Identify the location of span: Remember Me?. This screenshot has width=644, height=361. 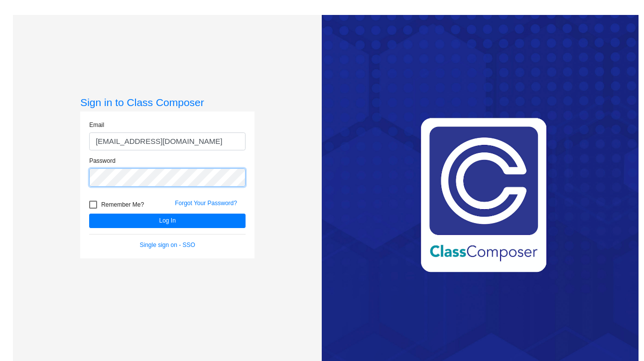
(123, 205).